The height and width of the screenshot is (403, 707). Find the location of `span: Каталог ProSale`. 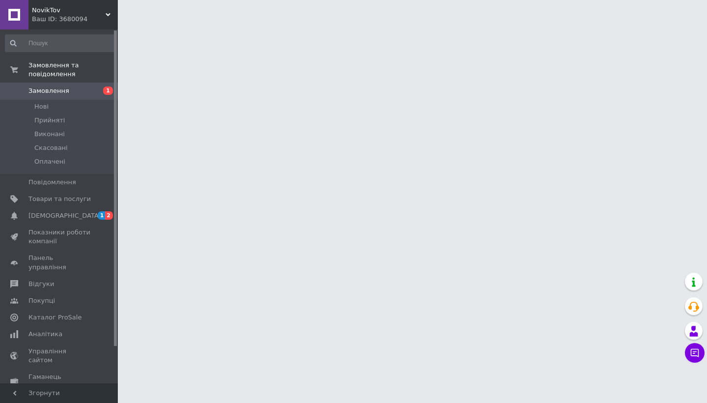

span: Каталог ProSale is located at coordinates (55, 317).